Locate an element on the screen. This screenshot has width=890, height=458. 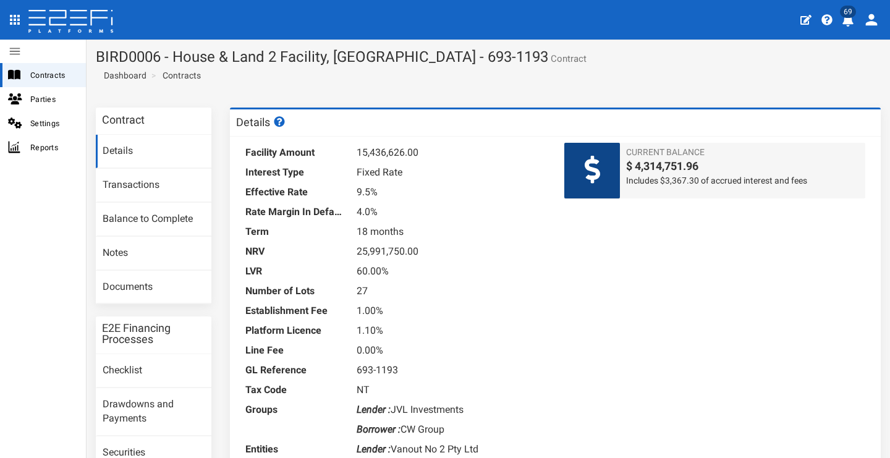
h3: E2E Financing Processes is located at coordinates (153, 334).